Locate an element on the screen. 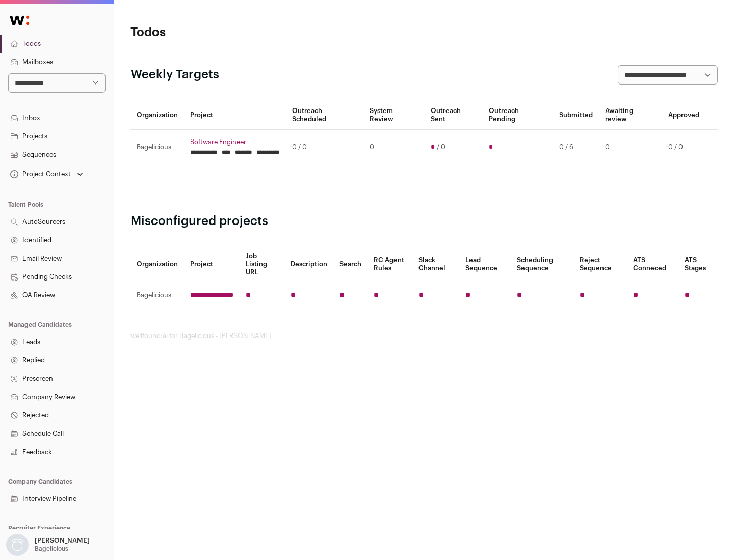 The width and height of the screenshot is (734, 560). th: Search is located at coordinates (350, 264).